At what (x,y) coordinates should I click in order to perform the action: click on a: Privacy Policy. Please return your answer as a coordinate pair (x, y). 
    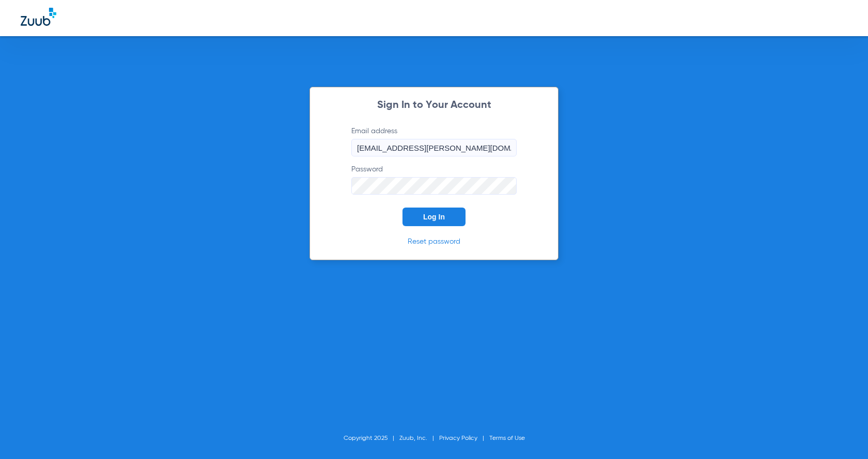
    Looking at the image, I should click on (459, 439).